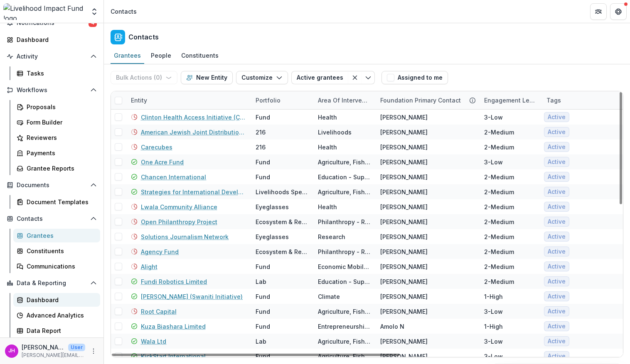  Describe the element at coordinates (59, 122) in the screenshot. I see `div: Form Builder` at that location.